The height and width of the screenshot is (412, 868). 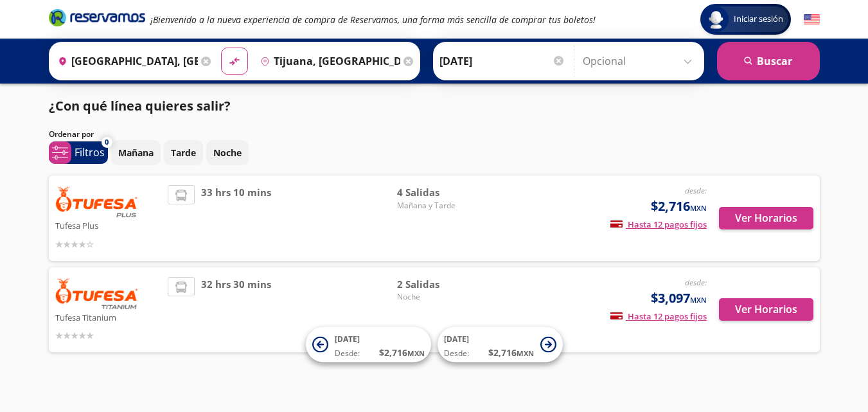 I want to click on span: $2,716, so click(x=678, y=206).